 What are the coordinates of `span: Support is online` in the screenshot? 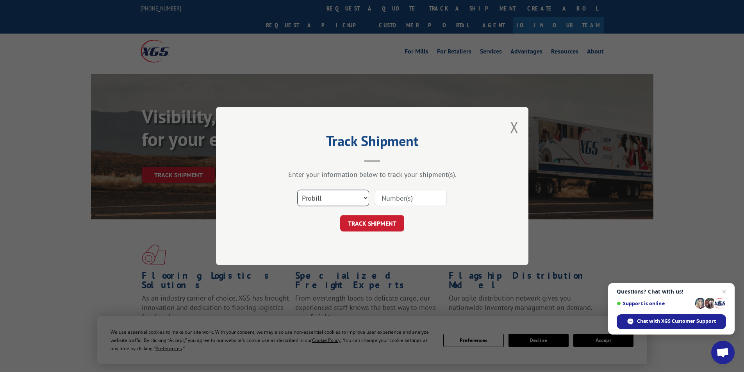 It's located at (654, 304).